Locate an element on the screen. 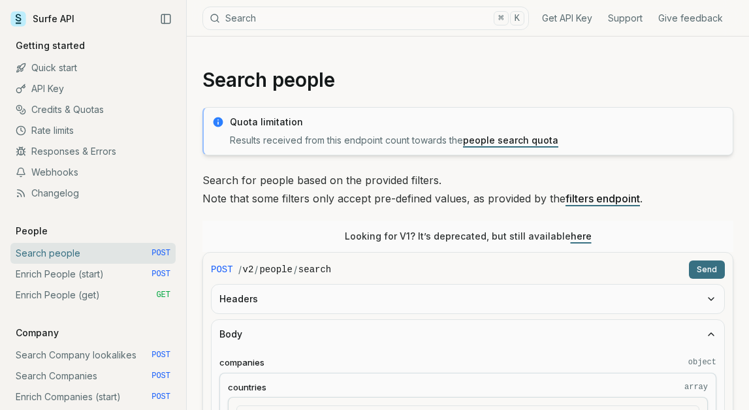 The height and width of the screenshot is (410, 749). button: Search⌘K is located at coordinates (366, 18).